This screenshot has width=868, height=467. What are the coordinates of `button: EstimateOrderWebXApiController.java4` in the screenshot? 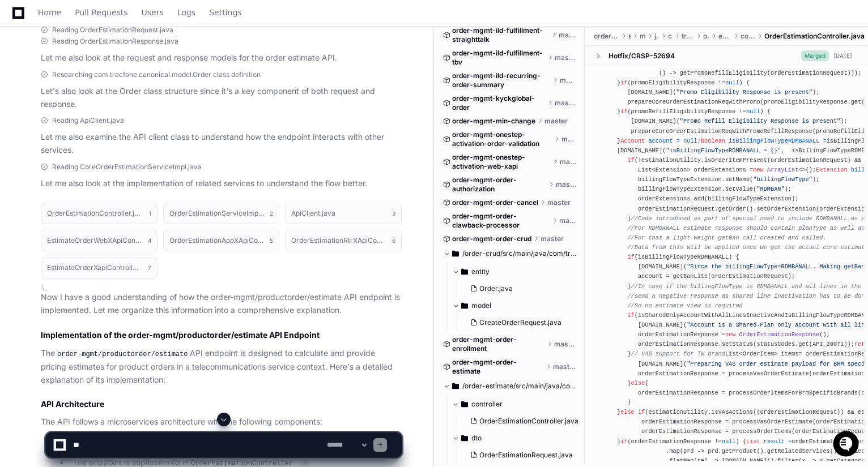 It's located at (99, 241).